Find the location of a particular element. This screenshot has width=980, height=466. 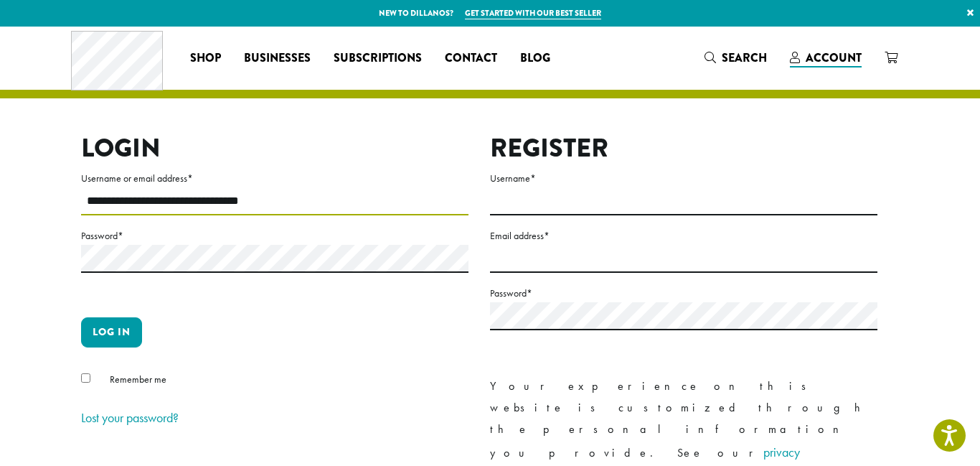

a: Shop is located at coordinates (205, 58).